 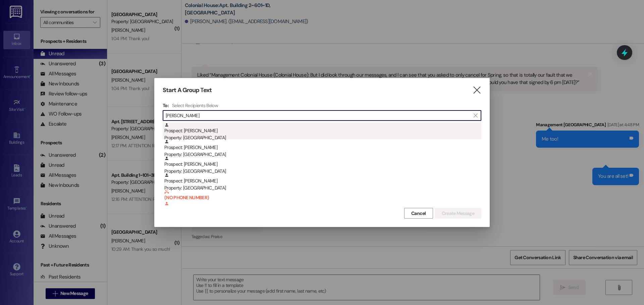 What do you see at coordinates (318, 116) in the screenshot?
I see `input: Search for any contact or apartment` at bounding box center [318, 116].